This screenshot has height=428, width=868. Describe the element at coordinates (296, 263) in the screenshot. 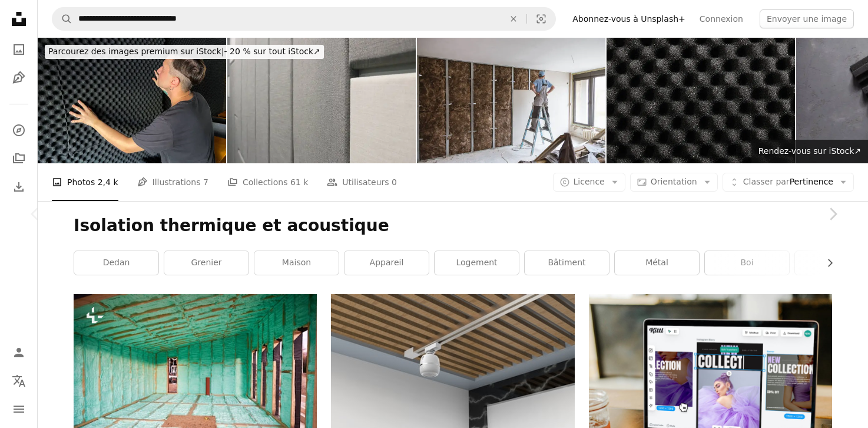

I see `a: maison` at that location.